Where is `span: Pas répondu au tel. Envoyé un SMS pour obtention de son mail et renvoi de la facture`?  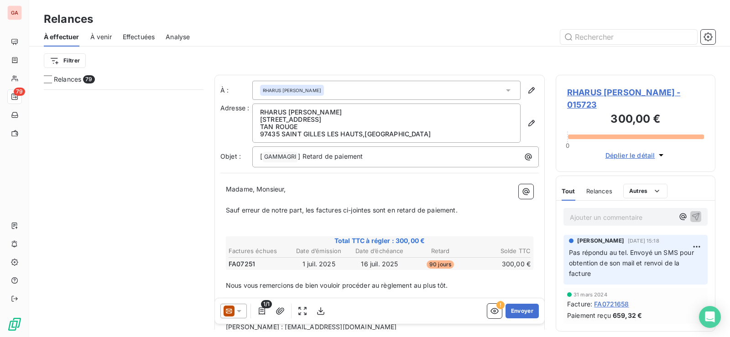
span: Pas répondu au tel. Envoyé un SMS pour obtention de son mail et renvoi de la facture is located at coordinates (633, 263).